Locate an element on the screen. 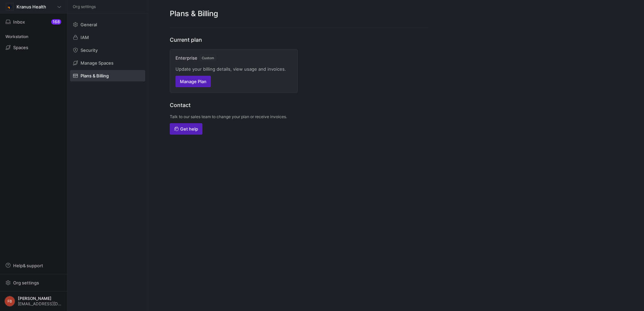 The height and width of the screenshot is (311, 644). div: FB is located at coordinates (10, 301).